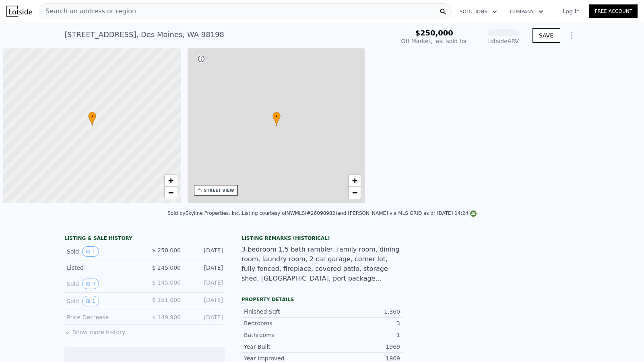 The height and width of the screenshot is (362, 644). Describe the element at coordinates (103, 267) in the screenshot. I see `div: Listed` at that location.